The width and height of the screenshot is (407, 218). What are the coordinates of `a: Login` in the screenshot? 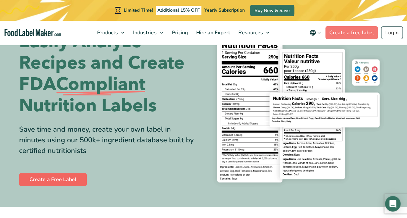 It's located at (391, 33).